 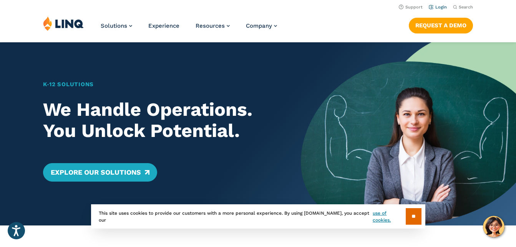 What do you see at coordinates (463, 7) in the screenshot?
I see `button: Open Search Bar` at bounding box center [463, 7].